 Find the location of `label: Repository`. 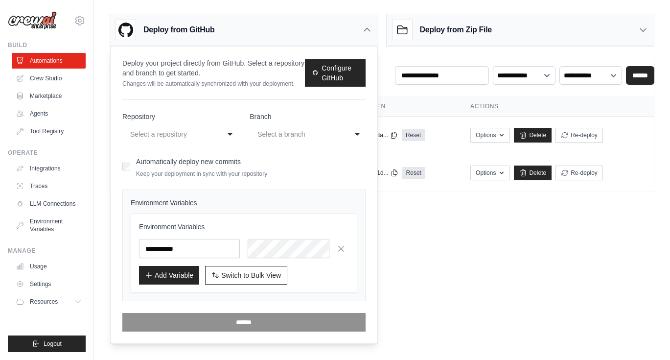

label: Repository is located at coordinates (180, 116).